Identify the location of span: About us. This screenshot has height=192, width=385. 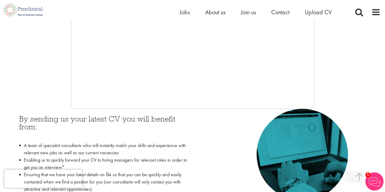
(215, 12).